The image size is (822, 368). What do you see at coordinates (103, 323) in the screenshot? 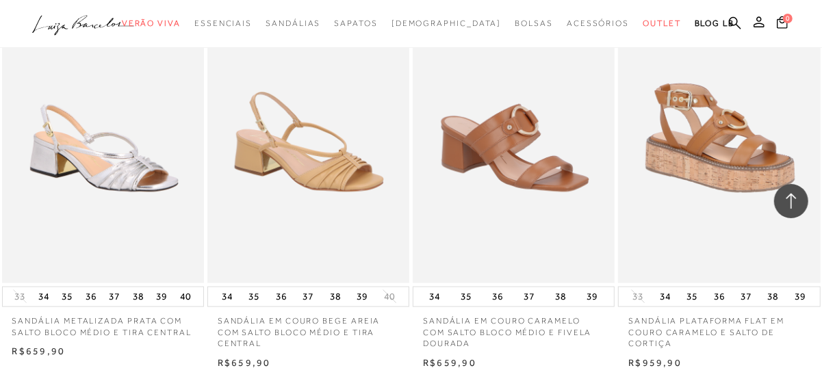
I see `a: SANDÁLIA METALIZADA PRATA COM SALTO BLOCO MÉDIO E TIRA CENTRAL` at bounding box center [103, 323].